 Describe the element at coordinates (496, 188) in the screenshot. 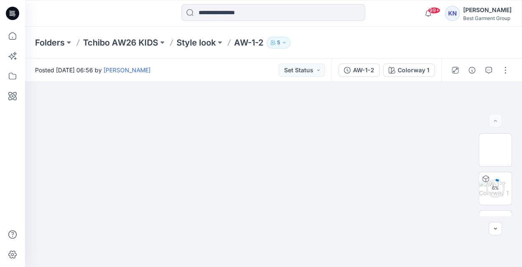

I see `img: AW-1-2 Colorway 1` at that location.